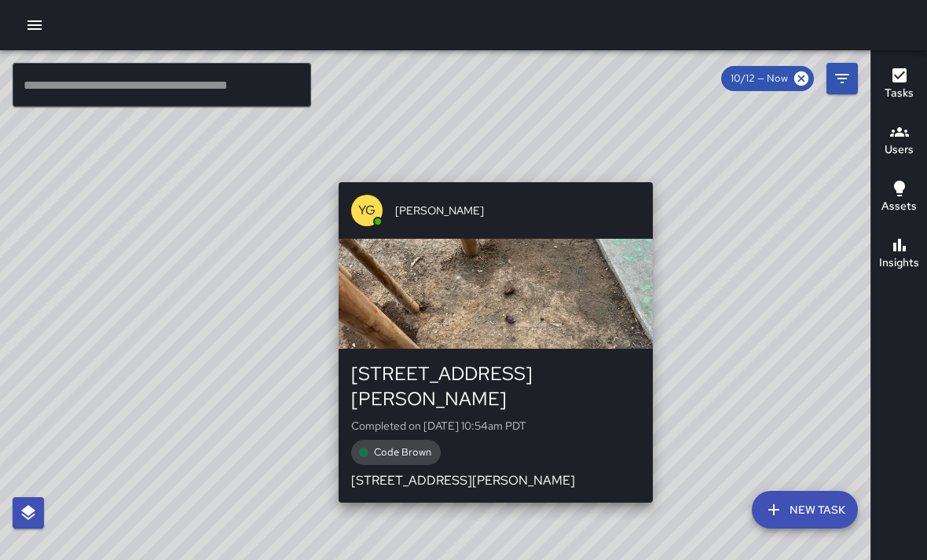 The image size is (927, 560). What do you see at coordinates (842, 79) in the screenshot?
I see `button: Filters` at bounding box center [842, 79].